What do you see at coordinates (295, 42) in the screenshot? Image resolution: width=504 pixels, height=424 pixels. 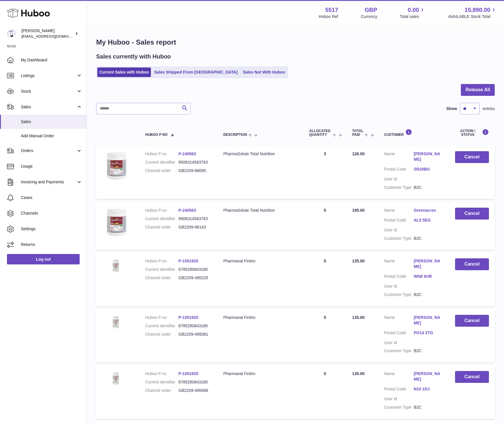 I see `h1: My Huboo - Sales report` at bounding box center [295, 42].